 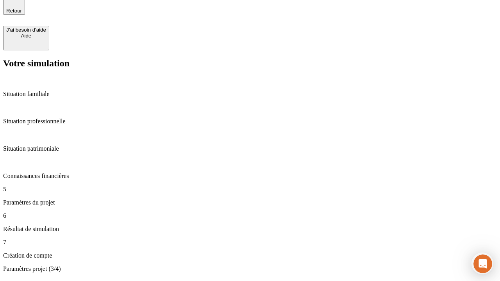 I want to click on p: 5, so click(x=250, y=189).